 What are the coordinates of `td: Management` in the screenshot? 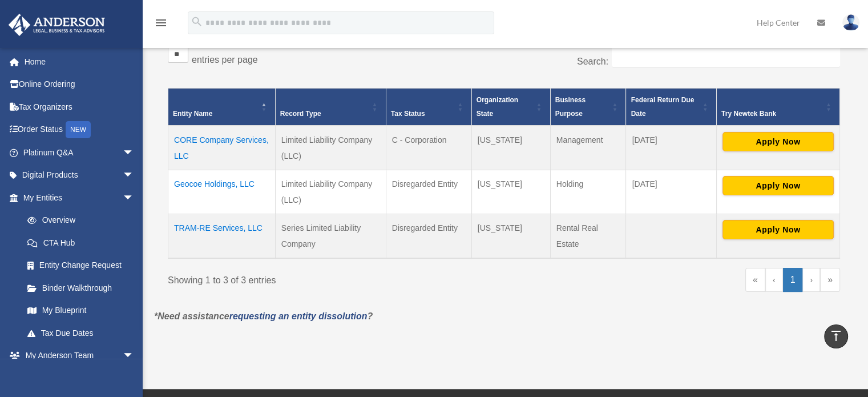 It's located at (588, 148).